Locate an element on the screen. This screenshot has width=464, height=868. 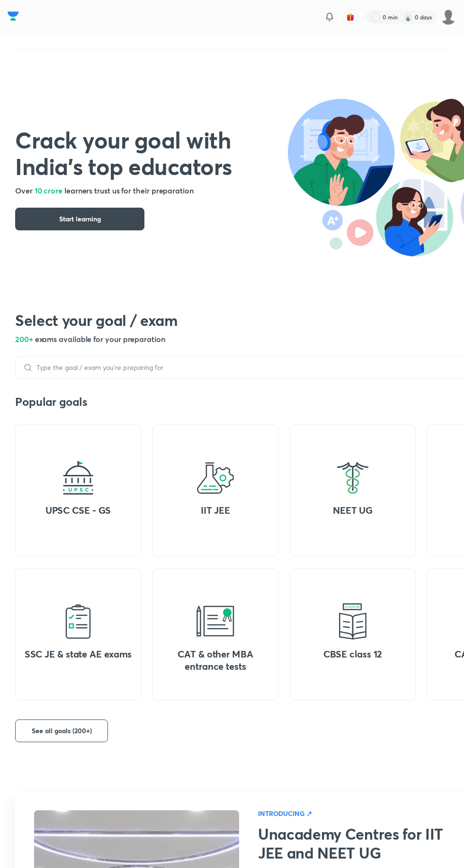
span: exams available for your preparation is located at coordinates (100, 339).